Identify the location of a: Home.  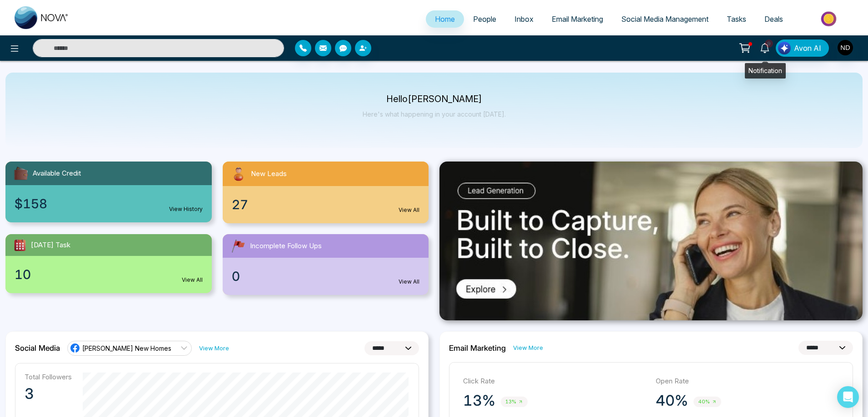
(445, 19).